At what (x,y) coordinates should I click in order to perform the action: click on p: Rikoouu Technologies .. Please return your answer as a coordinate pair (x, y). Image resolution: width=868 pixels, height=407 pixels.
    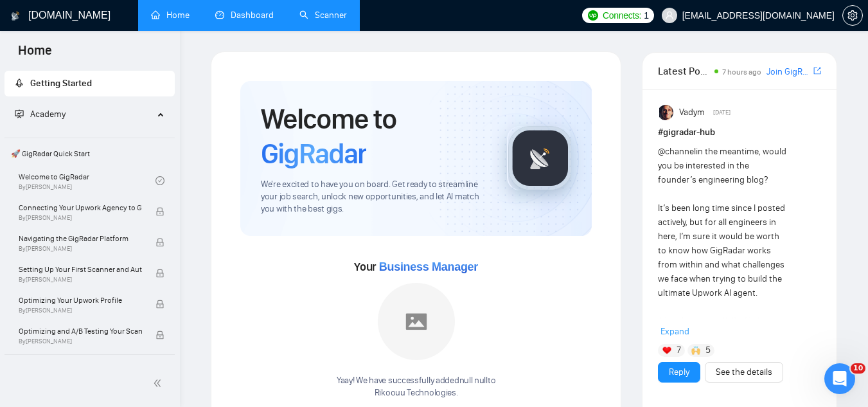
    Looking at the image, I should click on (416, 393).